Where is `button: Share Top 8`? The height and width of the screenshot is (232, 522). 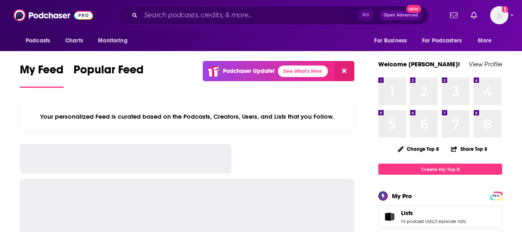
button: Share Top 8 is located at coordinates (469, 149).